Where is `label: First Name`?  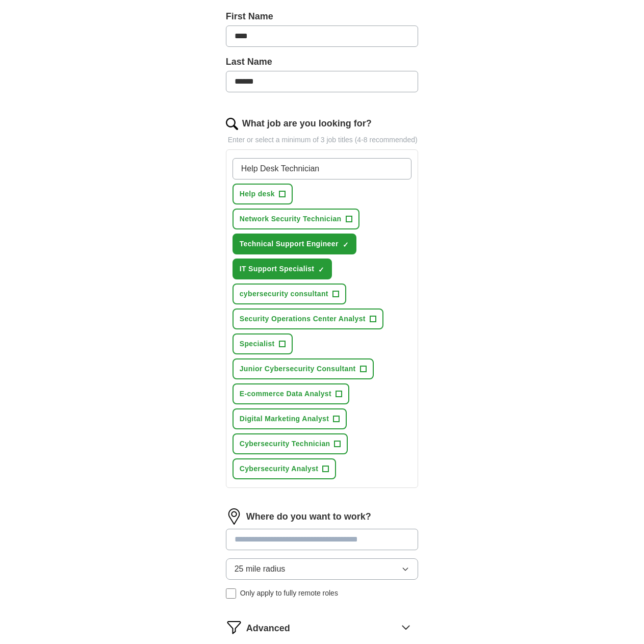 label: First Name is located at coordinates (322, 17).